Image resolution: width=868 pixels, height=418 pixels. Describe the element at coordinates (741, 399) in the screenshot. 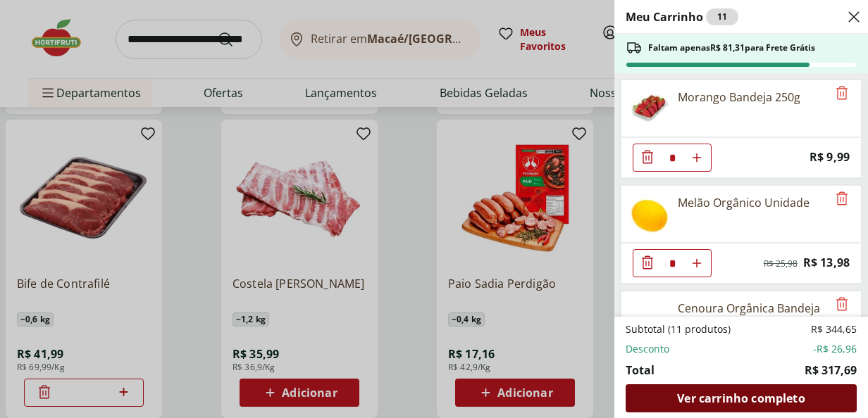

I see `a: Ver carrinho completo` at that location.